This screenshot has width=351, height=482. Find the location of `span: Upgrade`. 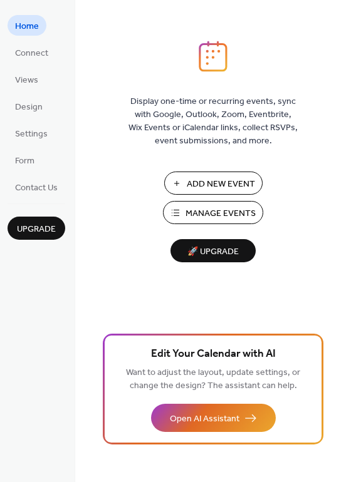

span: Upgrade is located at coordinates (36, 229).